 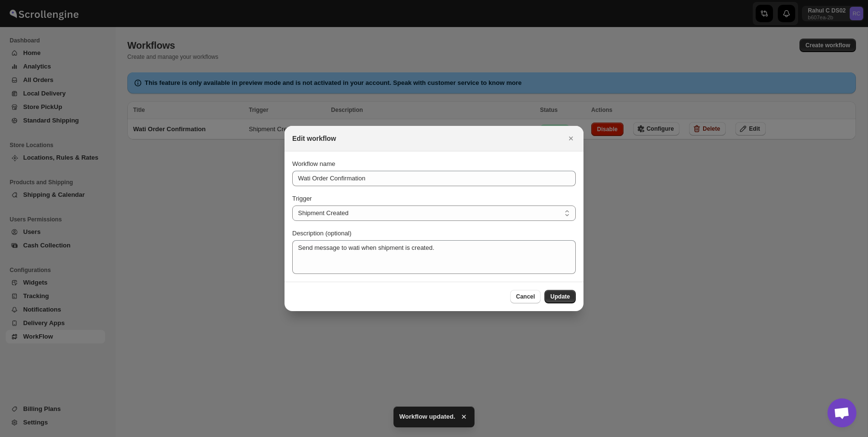 What do you see at coordinates (322, 233) in the screenshot?
I see `span: Description (optional)` at bounding box center [322, 233].